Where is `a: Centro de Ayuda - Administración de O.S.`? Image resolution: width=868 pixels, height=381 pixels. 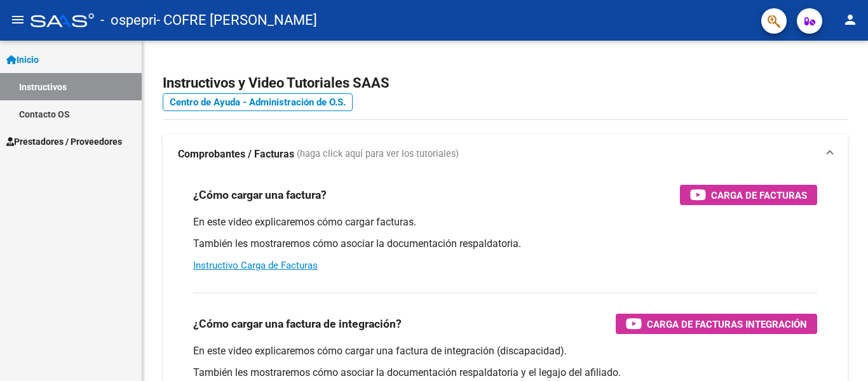
a: Centro de Ayuda - Administración de O.S. is located at coordinates (258, 102).